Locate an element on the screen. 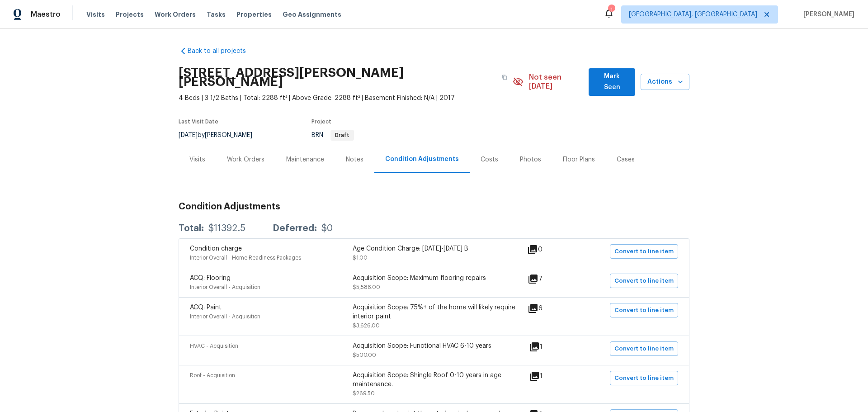  span: $3,626.00 is located at coordinates (366, 325).